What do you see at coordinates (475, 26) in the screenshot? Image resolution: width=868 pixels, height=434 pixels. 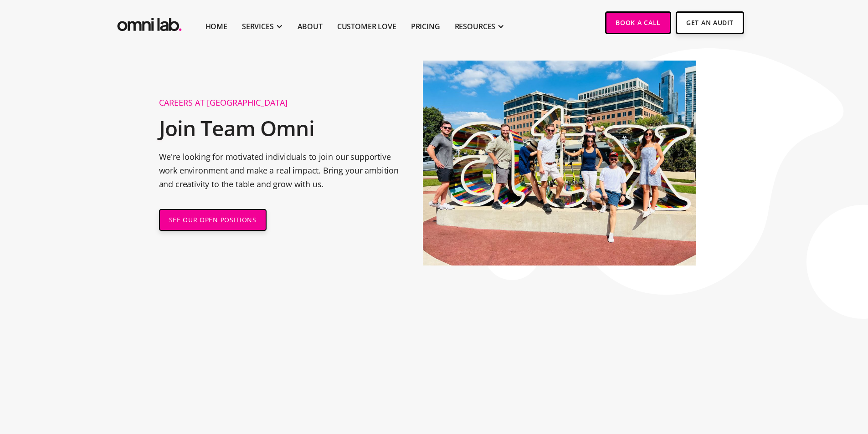 I see `div: RESOURCES` at bounding box center [475, 26].